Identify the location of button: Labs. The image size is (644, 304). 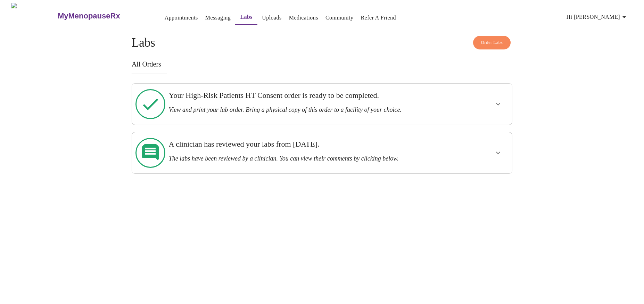
(246, 18).